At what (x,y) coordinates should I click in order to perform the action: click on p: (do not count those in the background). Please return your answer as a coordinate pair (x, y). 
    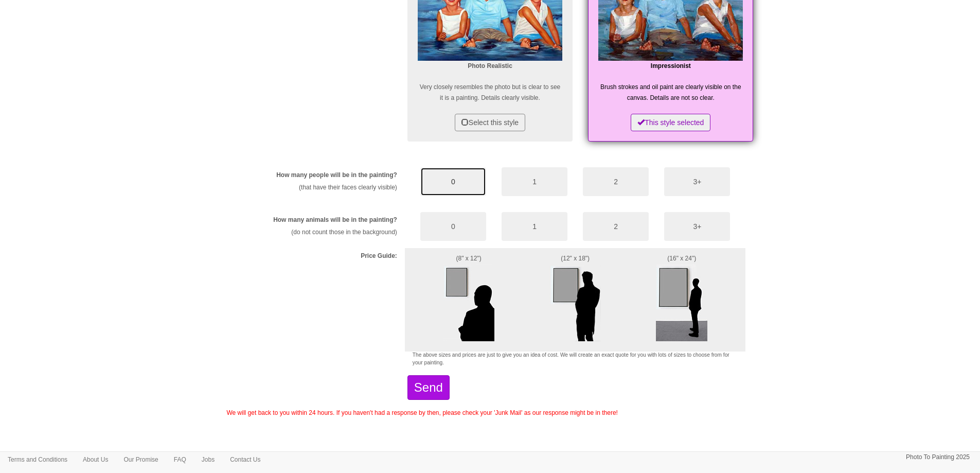
    Looking at the image, I should click on (320, 232).